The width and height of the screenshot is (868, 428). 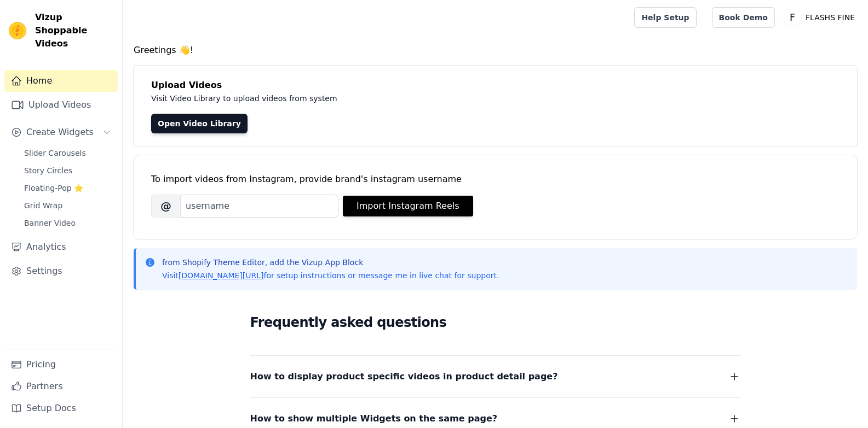 I want to click on input: username, so click(x=259, y=206).